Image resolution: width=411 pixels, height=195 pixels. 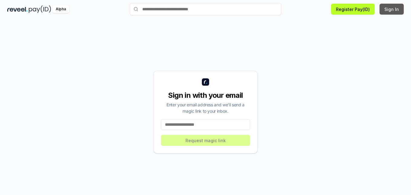 What do you see at coordinates (17, 9) in the screenshot?
I see `img: reveel_dark` at bounding box center [17, 9].